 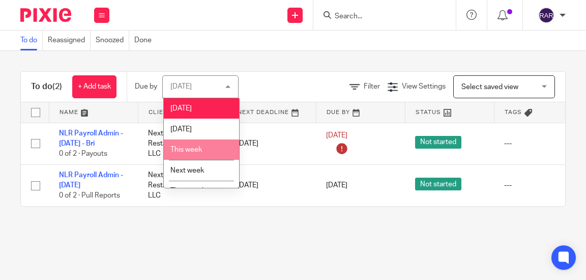 I want to click on h1: To do, so click(x=46, y=87).